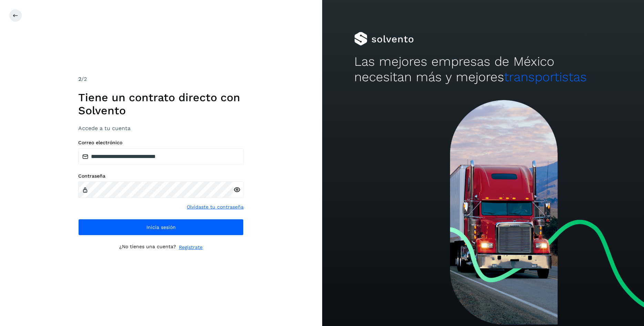 The image size is (644, 326). What do you see at coordinates (161, 128) in the screenshot?
I see `h3: Accede a tu cuenta` at bounding box center [161, 128].